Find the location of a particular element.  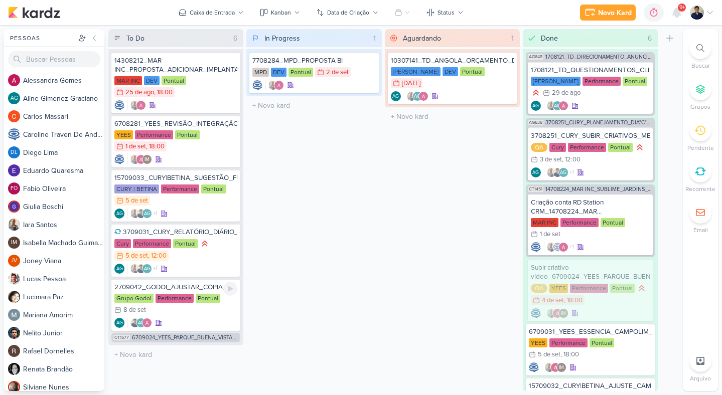

div: 29 de ago is located at coordinates (566, 93).